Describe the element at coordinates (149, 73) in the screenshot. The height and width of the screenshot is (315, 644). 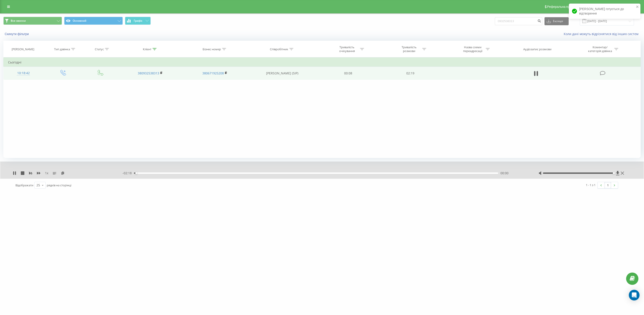
I see `a: 380932538313` at that location.